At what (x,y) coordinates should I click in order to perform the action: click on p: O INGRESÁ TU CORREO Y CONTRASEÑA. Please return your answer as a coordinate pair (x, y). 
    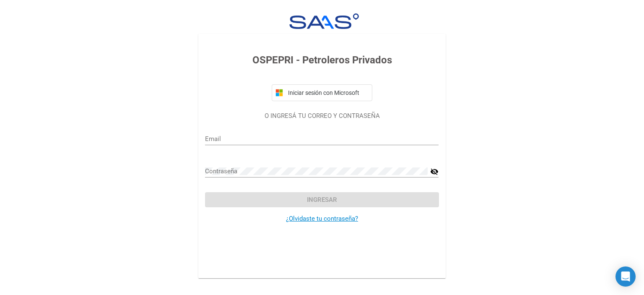
    Looking at the image, I should click on (321, 116).